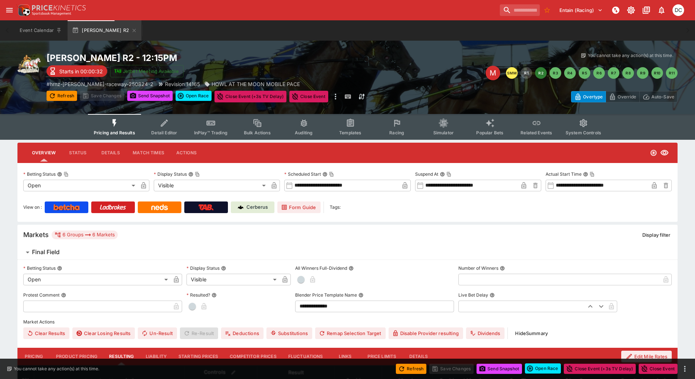 The image size is (695, 379). Describe the element at coordinates (350, 133) in the screenshot. I see `span: Templates` at that location.